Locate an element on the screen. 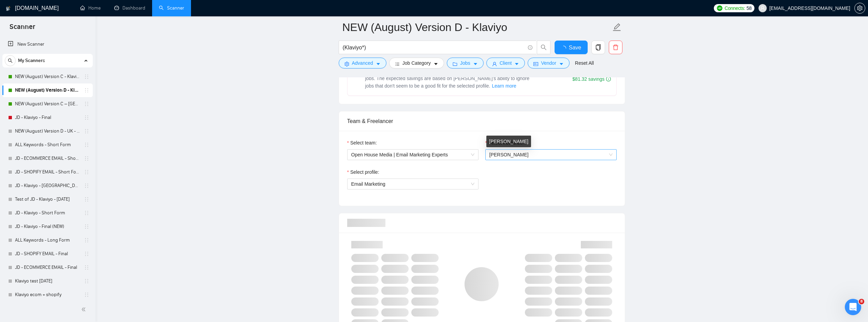 The width and height of the screenshot is (868, 322). button: delete is located at coordinates (615, 47).